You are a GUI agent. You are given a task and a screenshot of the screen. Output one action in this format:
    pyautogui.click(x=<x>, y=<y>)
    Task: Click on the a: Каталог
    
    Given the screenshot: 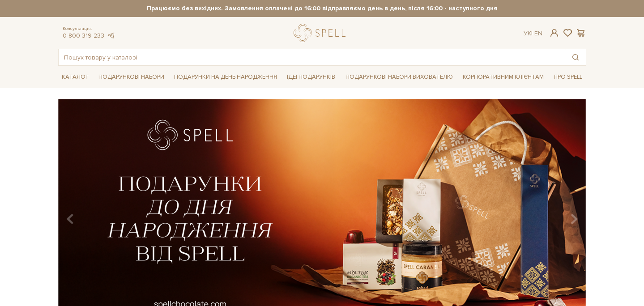 What is the action you would take?
    pyautogui.click(x=75, y=77)
    